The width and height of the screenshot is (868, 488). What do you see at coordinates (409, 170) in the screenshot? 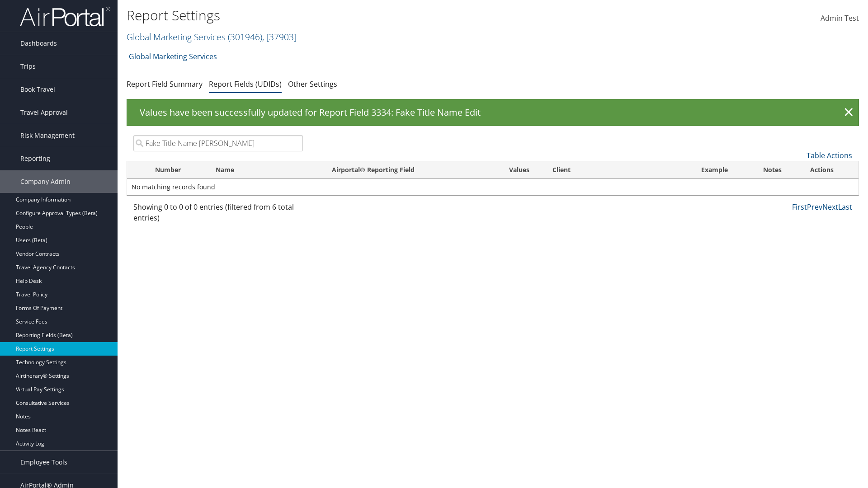
I see `th: Airportal&reg; Reporting Field` at bounding box center [409, 170].